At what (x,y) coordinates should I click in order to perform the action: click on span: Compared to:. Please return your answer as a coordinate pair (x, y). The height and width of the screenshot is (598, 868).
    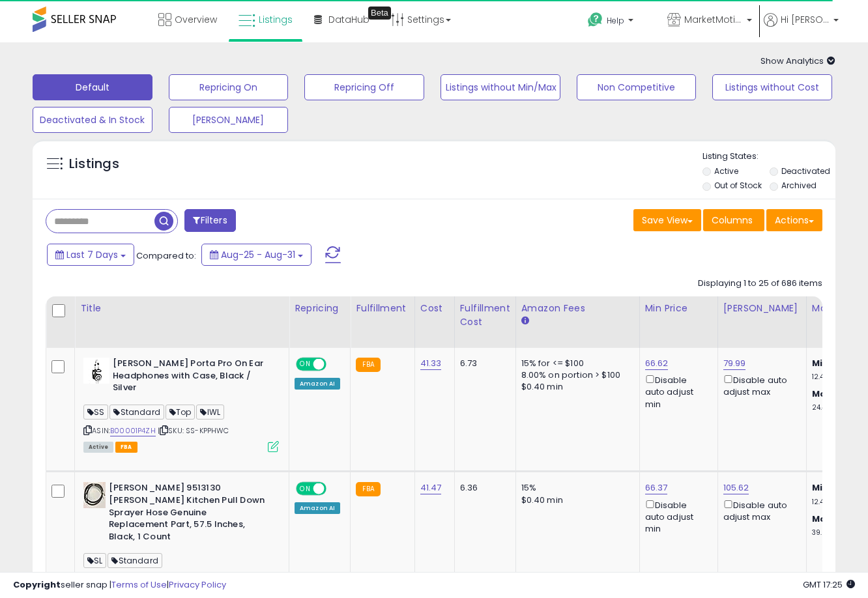
    Looking at the image, I should click on (166, 256).